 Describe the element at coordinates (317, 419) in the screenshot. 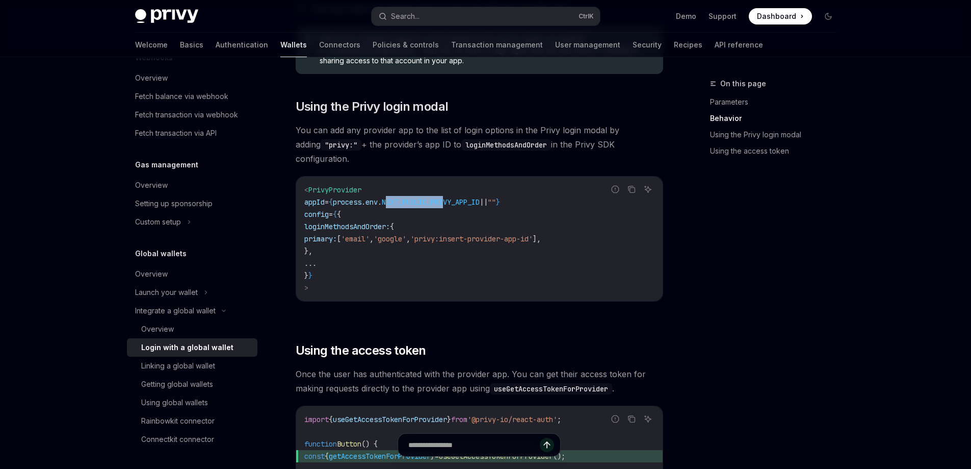

I see `span: import` at that location.